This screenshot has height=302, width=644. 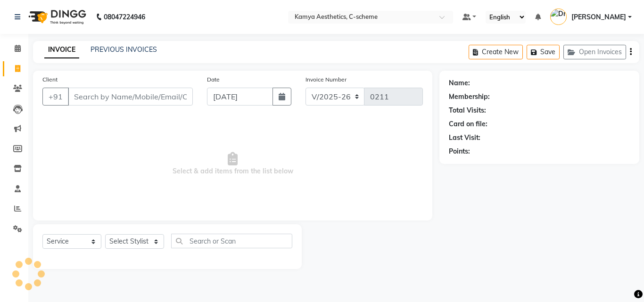 I want to click on b: 08047224946, so click(x=125, y=17).